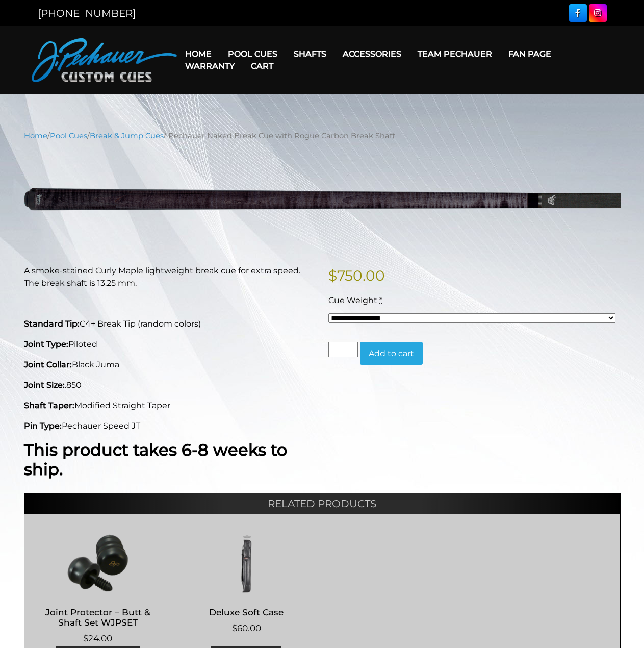 The image size is (644, 648). Describe the element at coordinates (48, 365) in the screenshot. I see `strong: Joint Collar:` at that location.